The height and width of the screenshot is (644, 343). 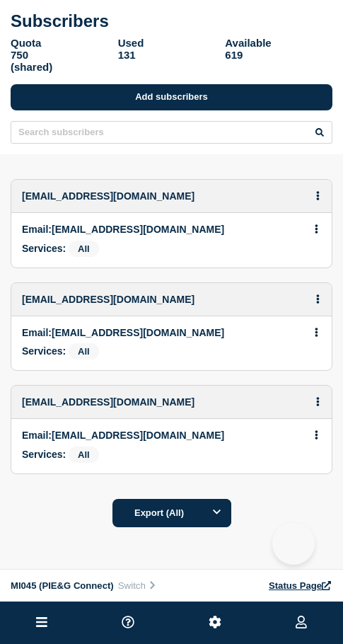 I want to click on button: Export (All), so click(x=172, y=513).